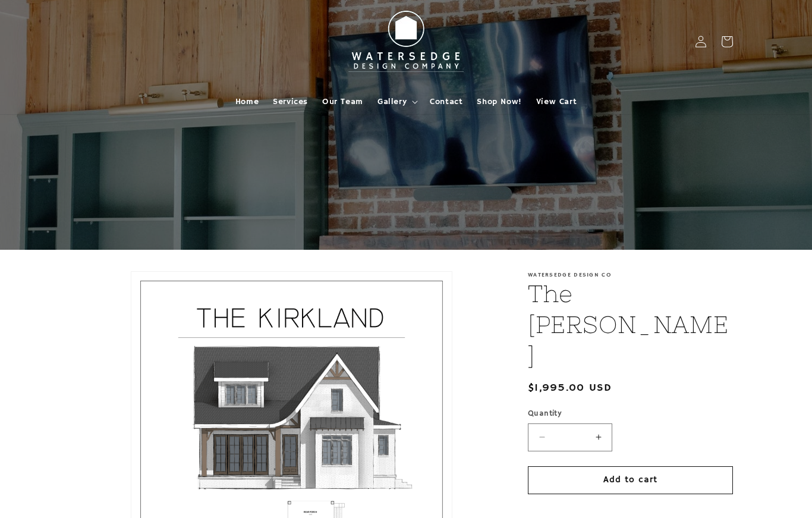 Image resolution: width=812 pixels, height=518 pixels. I want to click on img: Watersedge Design Co, so click(406, 42).